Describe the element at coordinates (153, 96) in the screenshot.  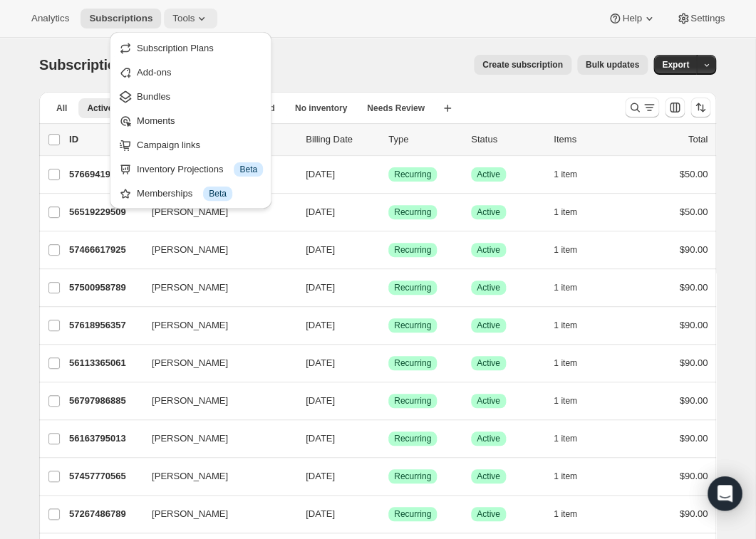
I see `span: Bundles` at that location.